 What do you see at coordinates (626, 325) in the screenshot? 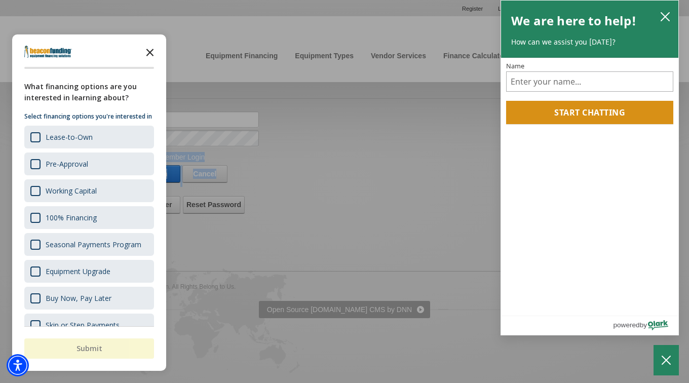
I see `span: powered` at bounding box center [626, 325].